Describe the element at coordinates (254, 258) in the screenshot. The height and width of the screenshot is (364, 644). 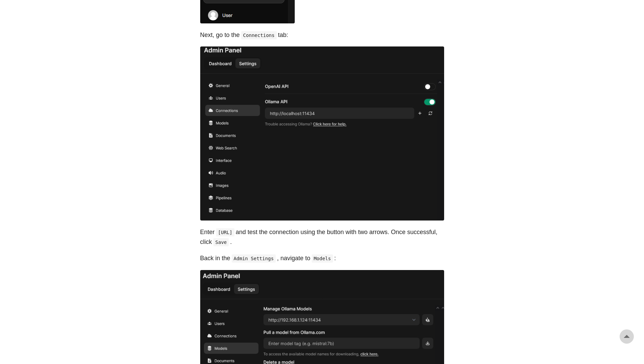
I see `code: Admin Settings` at that location.